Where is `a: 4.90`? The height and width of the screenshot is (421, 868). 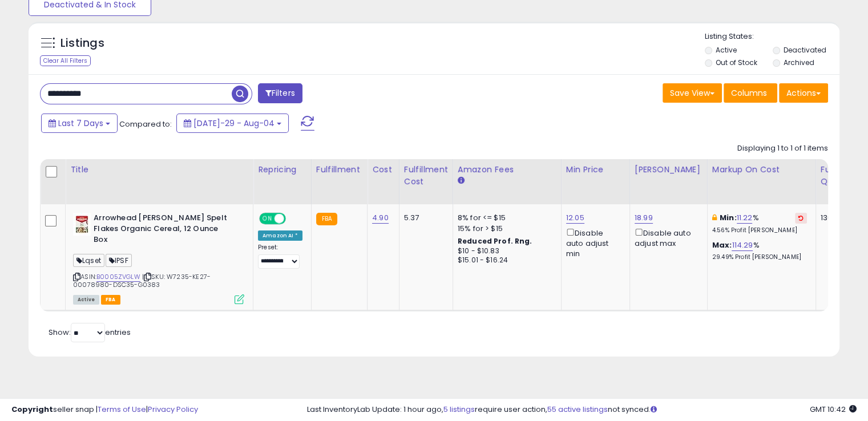
a: 4.90 is located at coordinates (380, 218).